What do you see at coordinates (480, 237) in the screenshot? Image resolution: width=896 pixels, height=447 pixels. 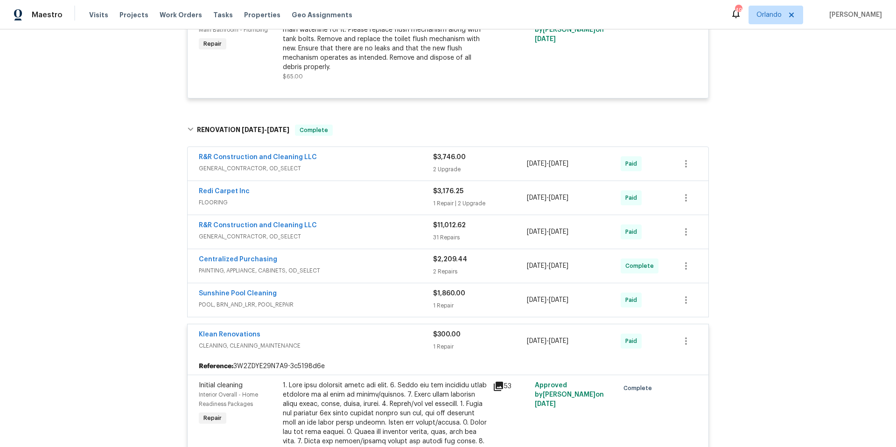 I see `div: 31 Repairs` at bounding box center [480, 237].